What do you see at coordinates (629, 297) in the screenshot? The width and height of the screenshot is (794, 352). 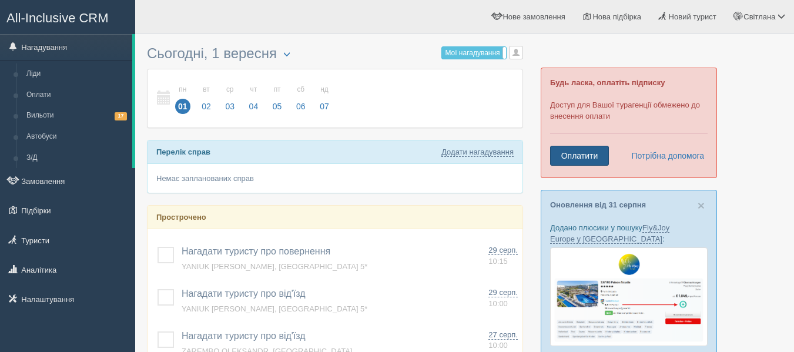 I see `img: fly-joy-de-proposal-crm-for-travel-agency.png` at bounding box center [629, 297].